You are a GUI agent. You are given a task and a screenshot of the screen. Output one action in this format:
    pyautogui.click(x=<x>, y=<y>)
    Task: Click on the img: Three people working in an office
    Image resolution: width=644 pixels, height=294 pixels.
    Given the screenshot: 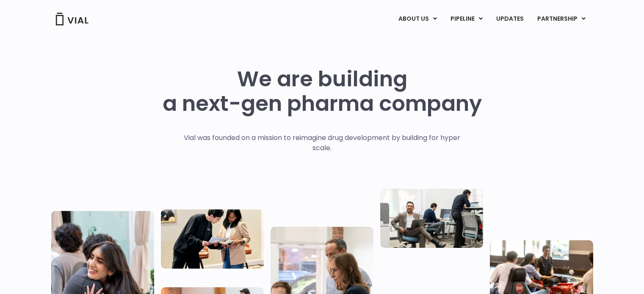 What is the action you would take?
    pyautogui.click(x=432, y=218)
    